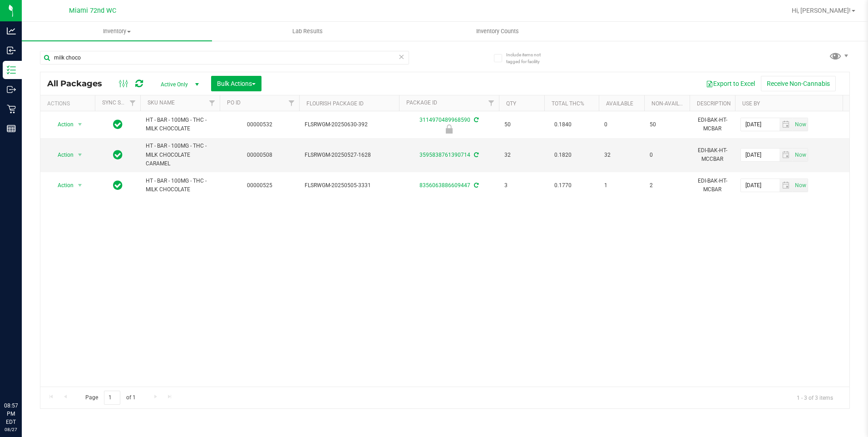  I want to click on a: Package ID, so click(422, 102).